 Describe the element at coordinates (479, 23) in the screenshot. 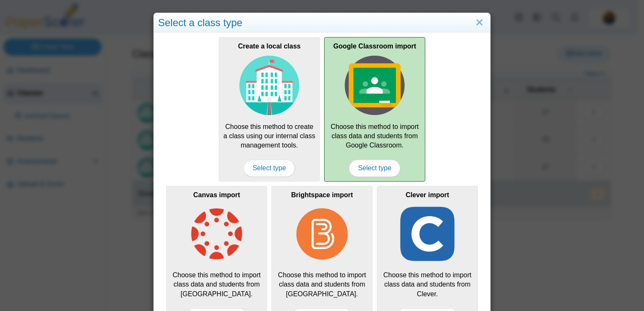

I see `a: Close` at that location.